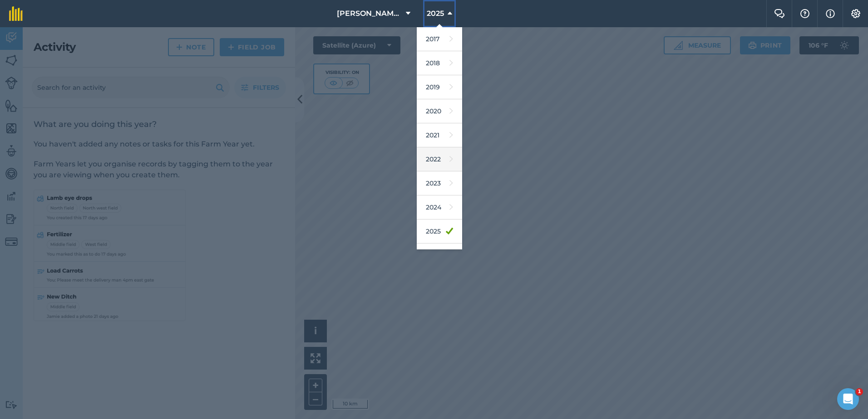  I want to click on a: 2021, so click(439, 135).